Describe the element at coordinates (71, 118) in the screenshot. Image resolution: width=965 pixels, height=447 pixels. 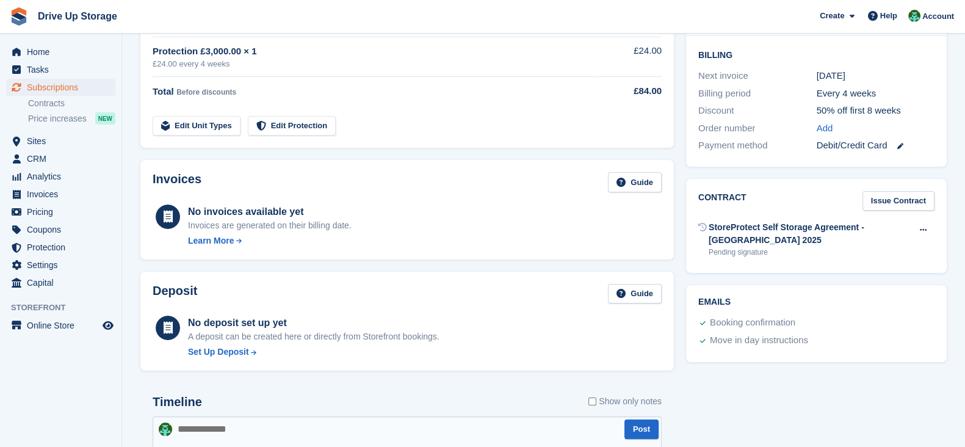
I see `a: Price increases NEW` at that location.